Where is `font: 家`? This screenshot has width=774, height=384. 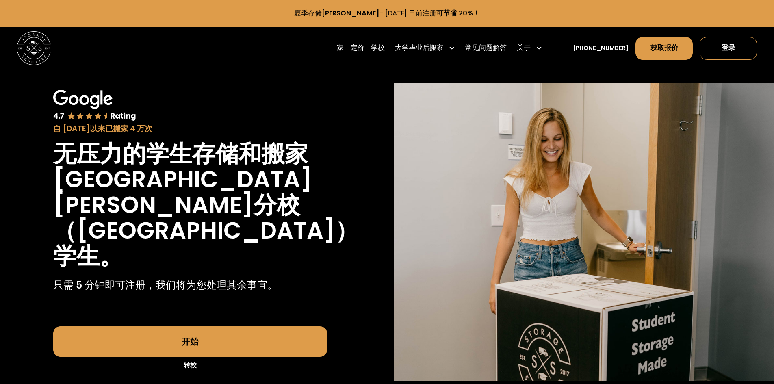
font: 家 is located at coordinates (340, 48).